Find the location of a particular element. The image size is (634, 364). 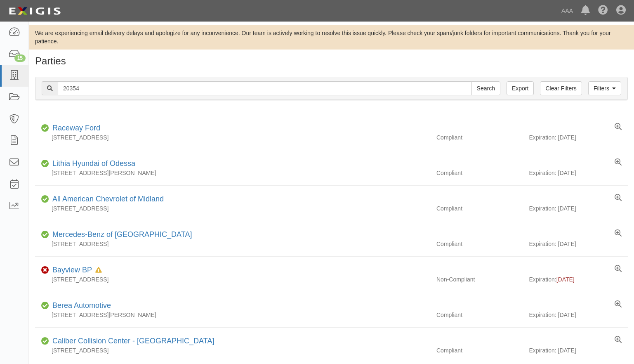

i: Non-Compliant is located at coordinates (45, 270).